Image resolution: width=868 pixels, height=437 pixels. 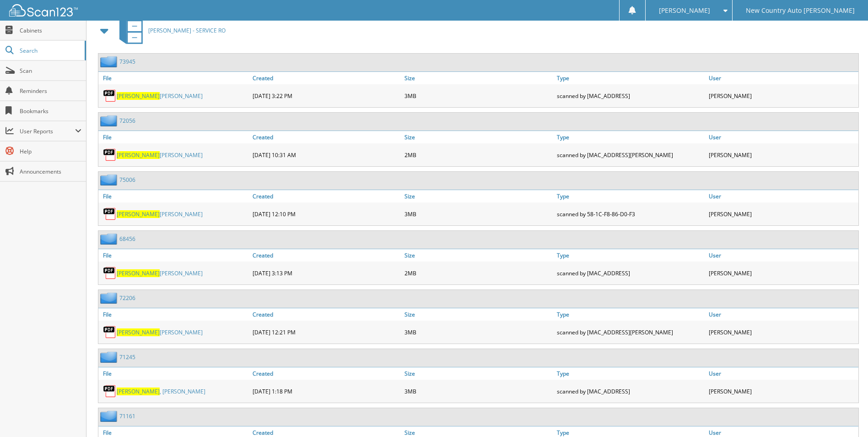 What do you see at coordinates (50, 151) in the screenshot?
I see `span: Help` at bounding box center [50, 151].